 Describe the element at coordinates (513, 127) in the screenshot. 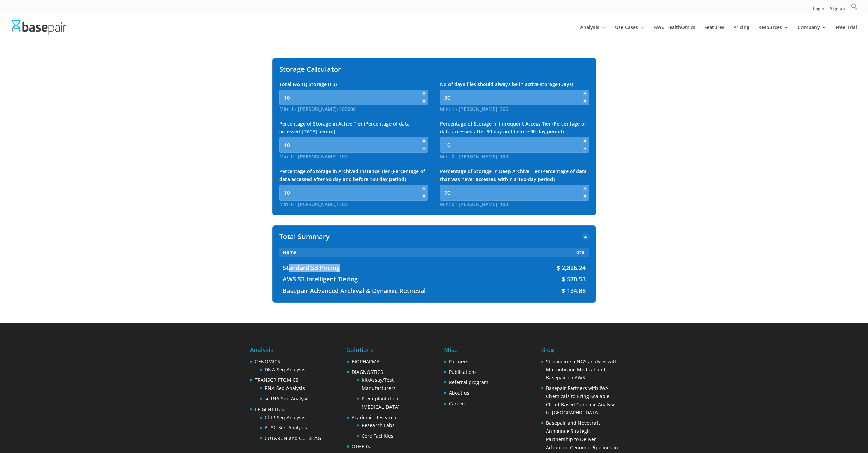

I see `span: Percentage of Storage in Infrequent Access Tier (Percentage of data accessed after 30 day and bef...` at that location.